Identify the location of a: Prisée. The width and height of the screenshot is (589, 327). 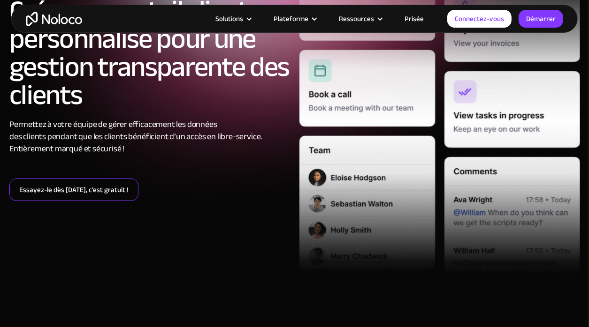
(414, 19).